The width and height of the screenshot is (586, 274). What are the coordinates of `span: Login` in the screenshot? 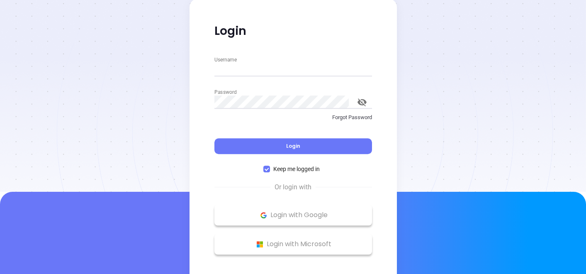 It's located at (293, 146).